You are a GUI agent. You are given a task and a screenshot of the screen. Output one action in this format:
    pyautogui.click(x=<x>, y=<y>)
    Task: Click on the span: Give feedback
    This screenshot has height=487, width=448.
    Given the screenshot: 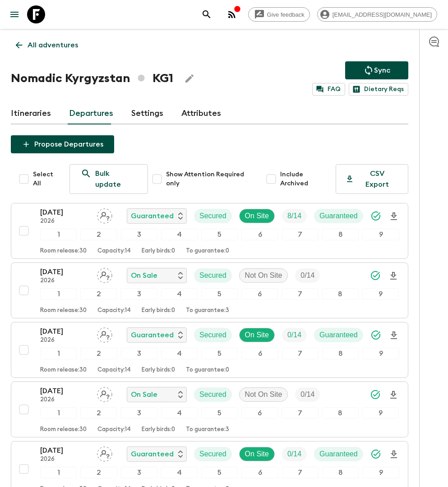 What is the action you would take?
    pyautogui.click(x=285, y=15)
    